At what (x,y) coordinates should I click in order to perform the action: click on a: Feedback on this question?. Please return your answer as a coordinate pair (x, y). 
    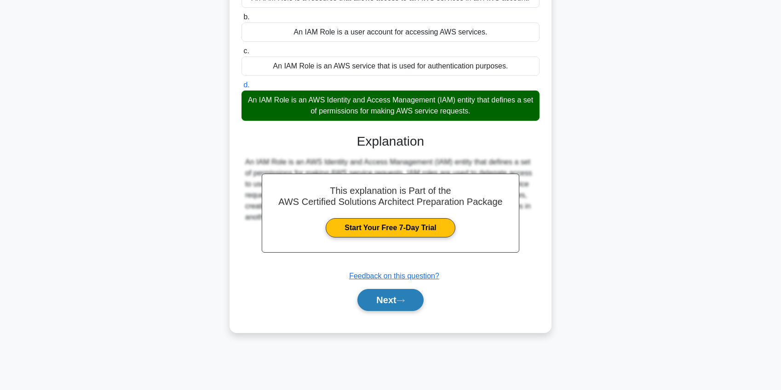
    Looking at the image, I should click on (394, 276).